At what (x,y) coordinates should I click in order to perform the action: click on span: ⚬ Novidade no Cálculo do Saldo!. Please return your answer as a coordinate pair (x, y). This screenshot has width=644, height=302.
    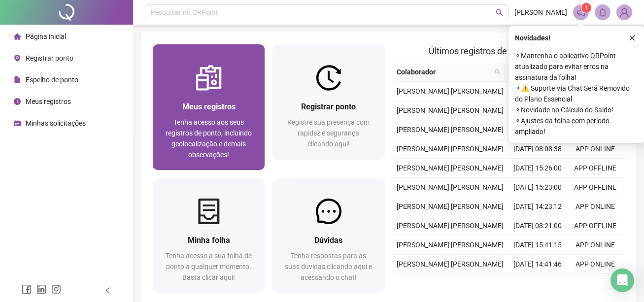
    Looking at the image, I should click on (576, 109).